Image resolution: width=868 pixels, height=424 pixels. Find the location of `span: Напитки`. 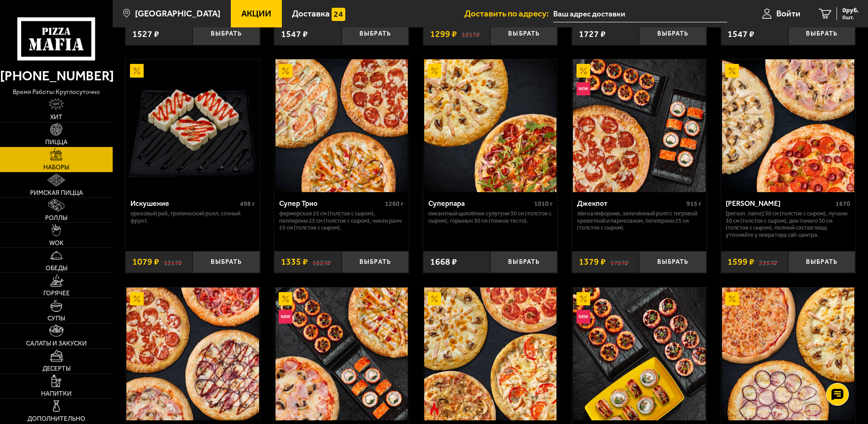

span: Напитки is located at coordinates (56, 394).